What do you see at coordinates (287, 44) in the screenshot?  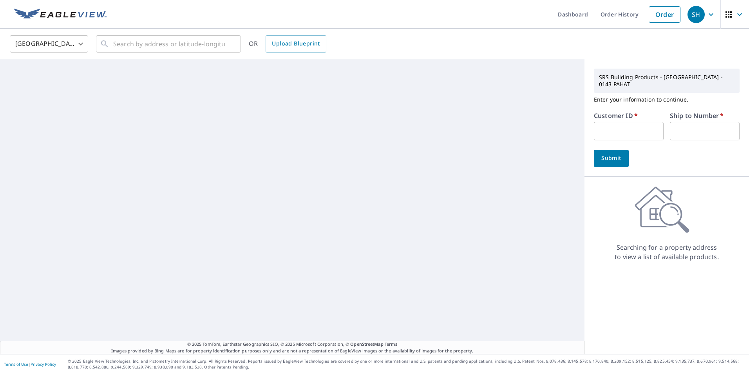 I see `div: OR` at bounding box center [287, 44].